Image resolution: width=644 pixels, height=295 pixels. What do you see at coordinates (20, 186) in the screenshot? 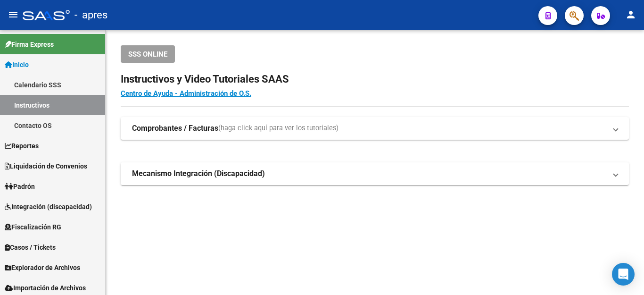
I see `span: Padrón` at bounding box center [20, 186].